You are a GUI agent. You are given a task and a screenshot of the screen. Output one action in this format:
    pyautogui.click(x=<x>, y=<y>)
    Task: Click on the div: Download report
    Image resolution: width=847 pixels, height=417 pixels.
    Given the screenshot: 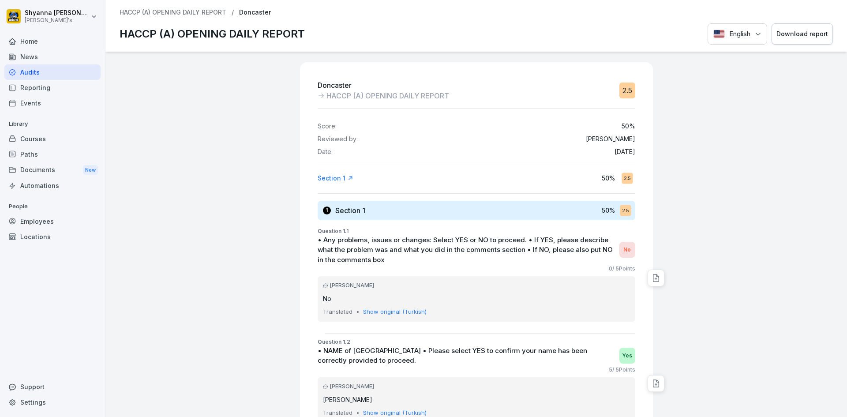 What is the action you would take?
    pyautogui.click(x=802, y=34)
    